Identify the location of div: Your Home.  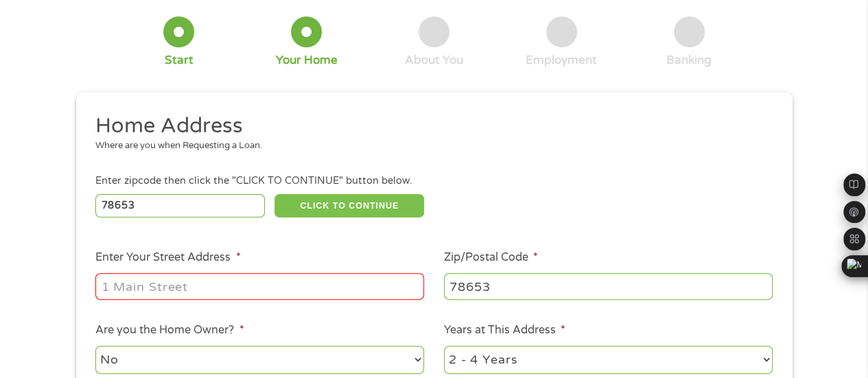
(307, 60).